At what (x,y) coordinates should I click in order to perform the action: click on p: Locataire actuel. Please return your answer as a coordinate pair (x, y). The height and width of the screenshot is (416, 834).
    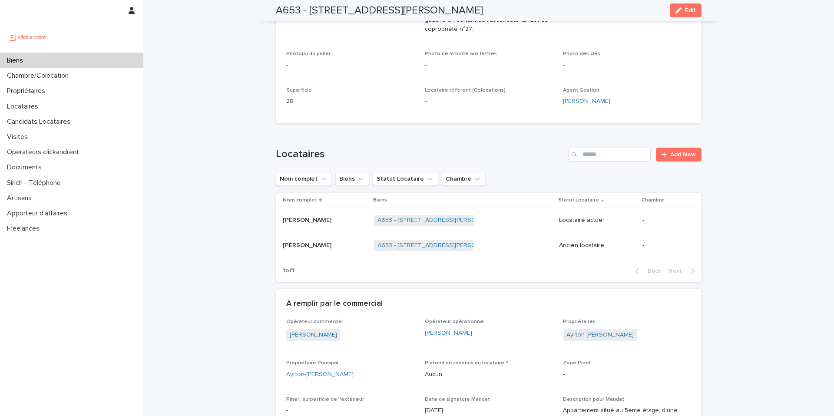
    Looking at the image, I should click on (597, 220).